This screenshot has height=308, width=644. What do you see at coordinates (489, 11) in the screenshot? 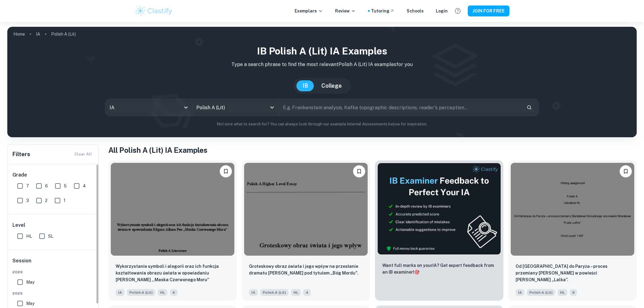
I see `a: JOIN FOR FREE` at bounding box center [489, 11].